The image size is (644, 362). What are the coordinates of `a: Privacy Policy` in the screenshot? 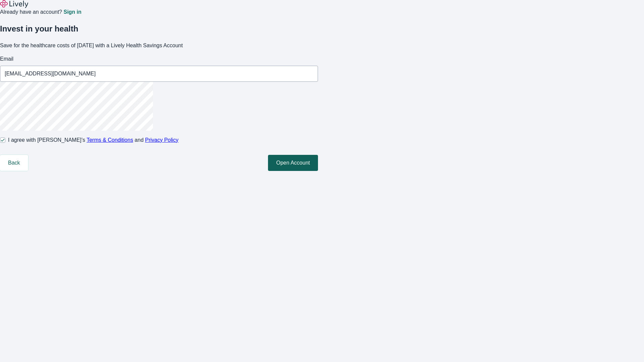 It's located at (162, 140).